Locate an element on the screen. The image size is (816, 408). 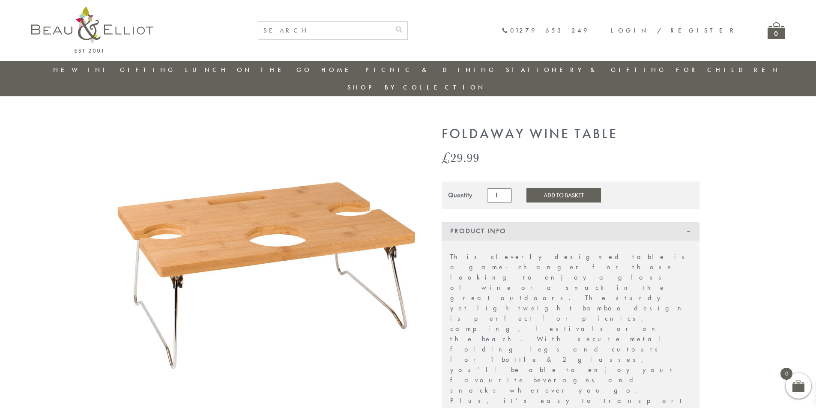
a: Login / Register is located at coordinates (674, 30).